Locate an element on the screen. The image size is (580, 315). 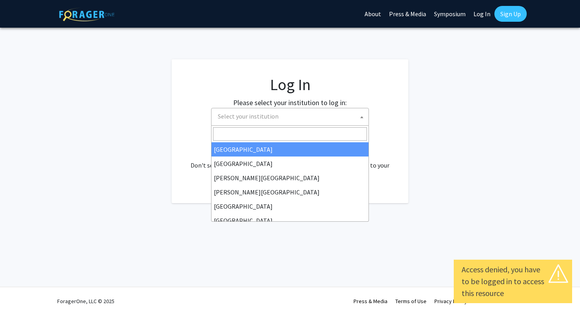
a: Sign Up is located at coordinates (511, 14).